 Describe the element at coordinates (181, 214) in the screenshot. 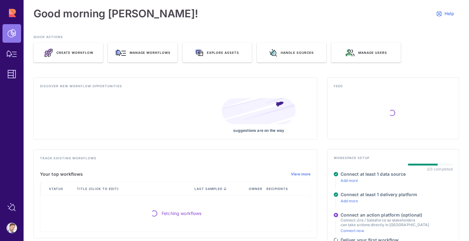

I see `span: Fetching workflows` at that location.